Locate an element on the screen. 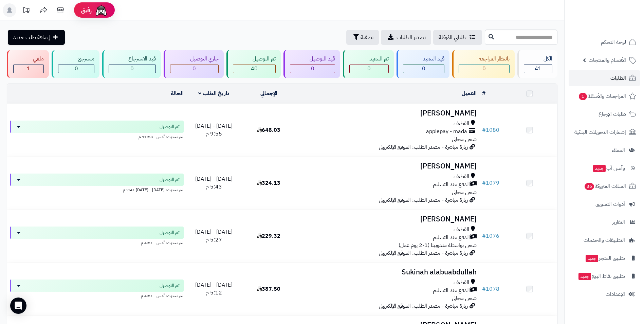 Image resolution: width=644 pixels, height=324 pixels. a: الإعدادات is located at coordinates (604, 294).